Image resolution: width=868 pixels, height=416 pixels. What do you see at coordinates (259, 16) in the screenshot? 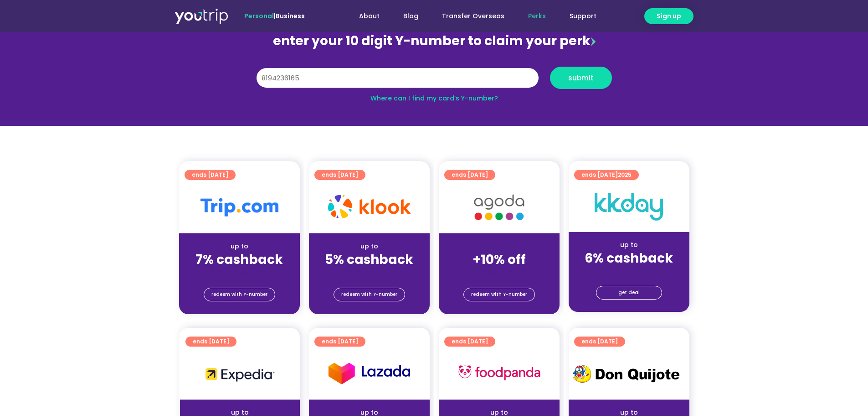
I see `span: Personal` at bounding box center [259, 16].